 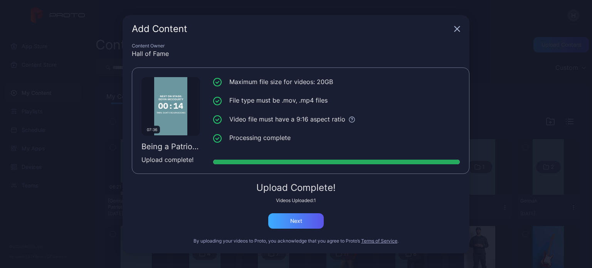 What do you see at coordinates (336, 119) in the screenshot?
I see `li: Video file must have a 9:16 aspect ratio` at bounding box center [336, 119].